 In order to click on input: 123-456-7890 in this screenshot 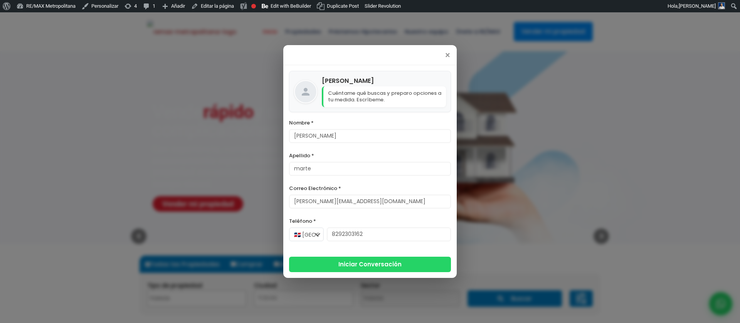, I will do `click(389, 234)`.